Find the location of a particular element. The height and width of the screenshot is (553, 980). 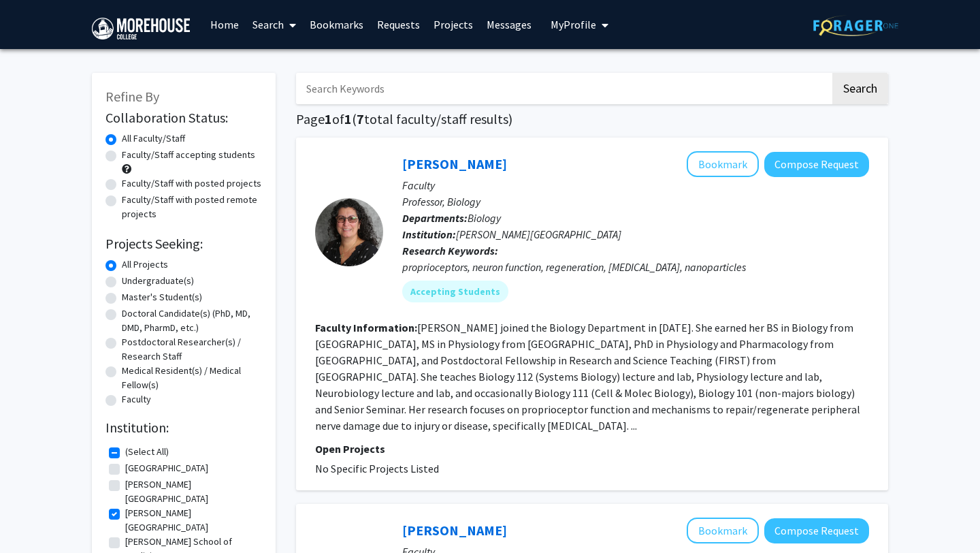

label: Faculty/Staff with posted projects is located at coordinates (191, 183).